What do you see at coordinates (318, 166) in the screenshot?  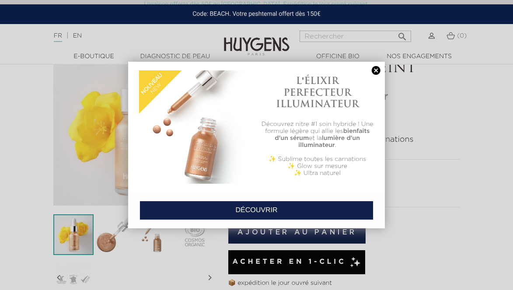 I see `p: ✨ Glow sur mesure` at bounding box center [318, 166].